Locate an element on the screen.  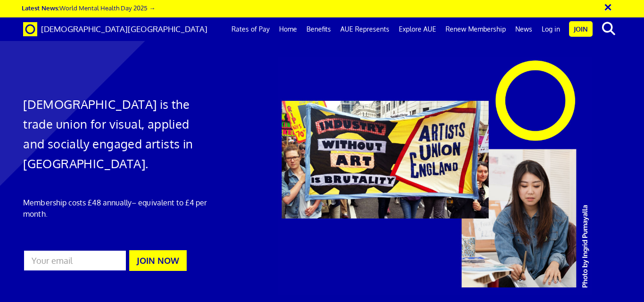
a: News is located at coordinates (524, 29).